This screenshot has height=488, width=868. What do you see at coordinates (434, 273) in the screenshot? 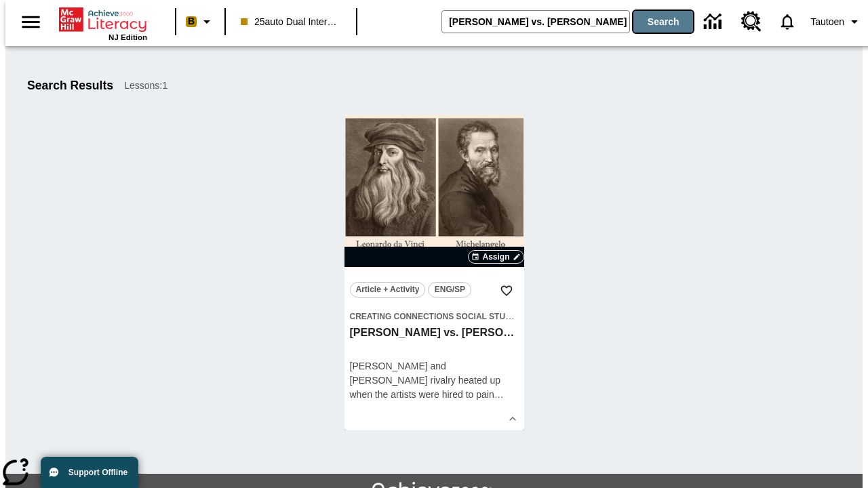
I see `div: lesson details` at bounding box center [434, 273].